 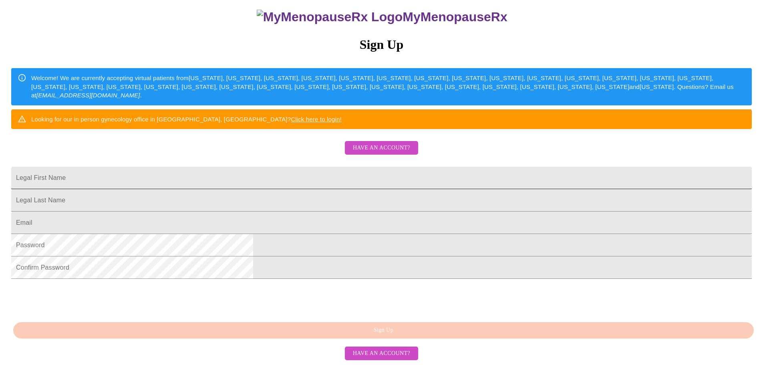 What do you see at coordinates (382, 17) in the screenshot?
I see `h3: MyMenopauseRx` at bounding box center [382, 17].